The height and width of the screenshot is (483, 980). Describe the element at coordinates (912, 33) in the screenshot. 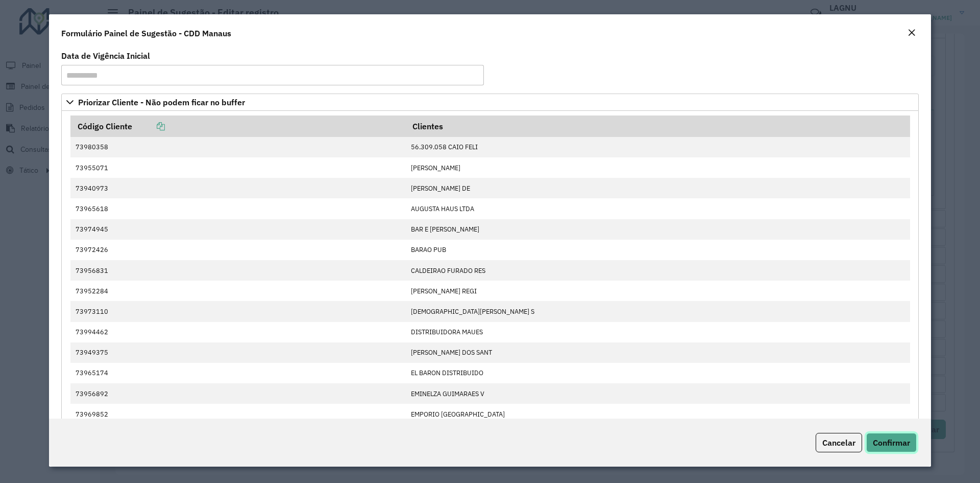

I see `em: Fechar` at that location.